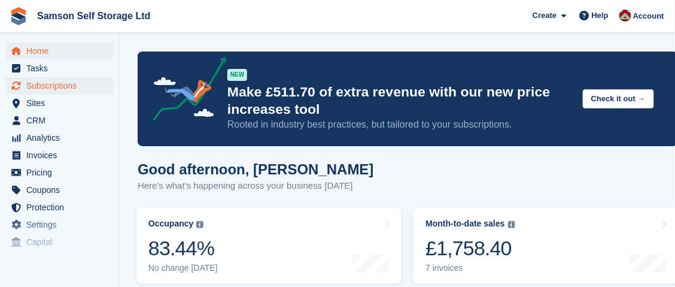  Describe the element at coordinates (62, 190) in the screenshot. I see `span: Coupons` at that location.